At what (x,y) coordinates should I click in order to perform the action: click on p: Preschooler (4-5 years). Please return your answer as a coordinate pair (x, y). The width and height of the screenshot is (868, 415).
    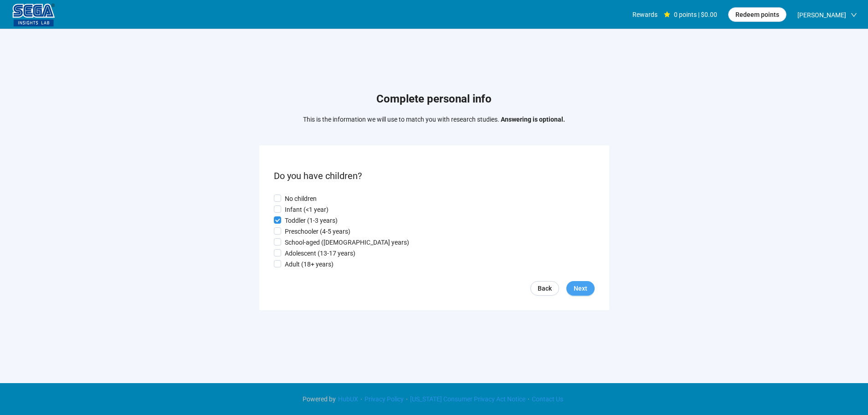
    Looking at the image, I should click on (317, 231).